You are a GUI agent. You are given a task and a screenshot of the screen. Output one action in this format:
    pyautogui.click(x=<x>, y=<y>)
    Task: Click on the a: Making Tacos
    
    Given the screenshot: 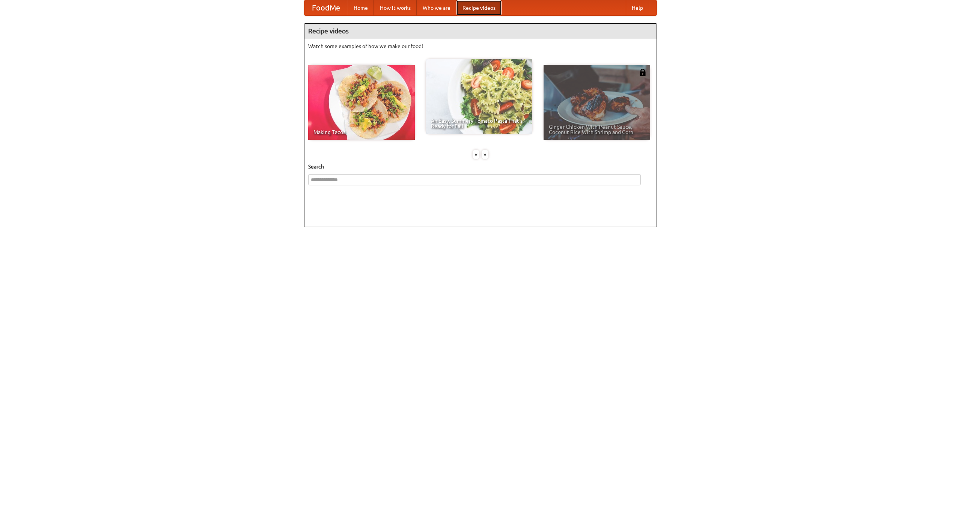 What is the action you would take?
    pyautogui.click(x=361, y=102)
    